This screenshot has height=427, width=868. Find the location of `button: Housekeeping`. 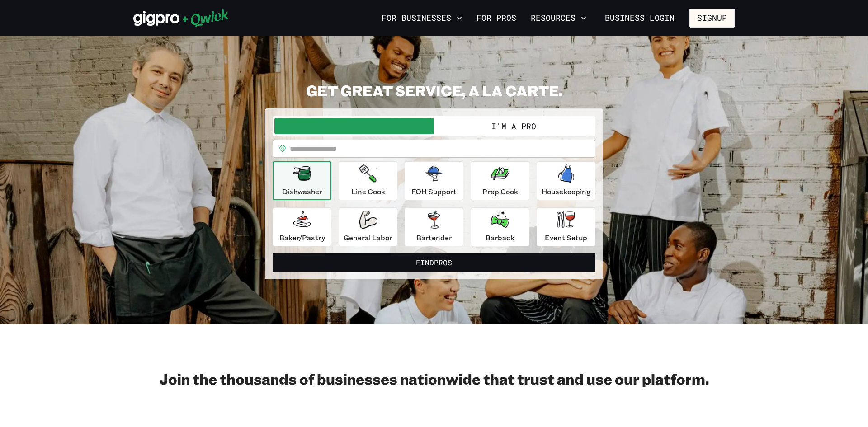

button: Housekeeping is located at coordinates (566, 181).